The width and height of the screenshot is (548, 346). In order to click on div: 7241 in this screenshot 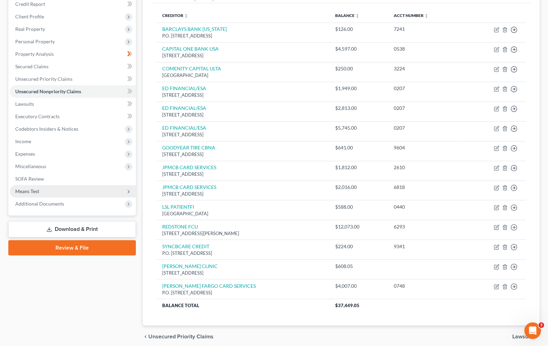, I will do `click(426, 29)`.